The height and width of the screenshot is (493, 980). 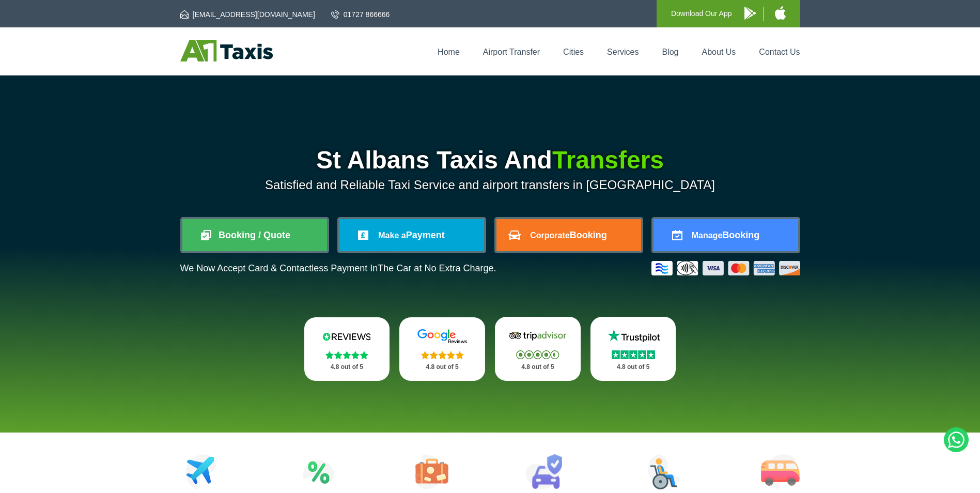 What do you see at coordinates (347, 337) in the screenshot?
I see `img: Reviews.io` at bounding box center [347, 337].